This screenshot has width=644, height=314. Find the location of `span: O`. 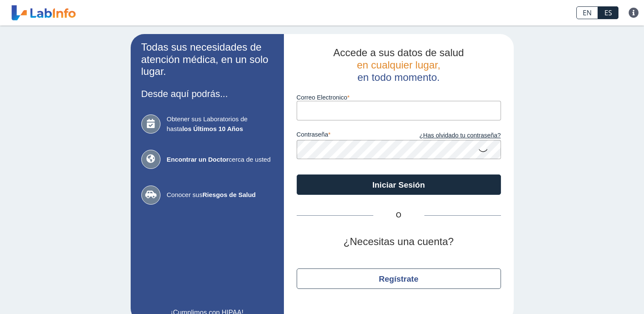

span: O is located at coordinates (399, 215).